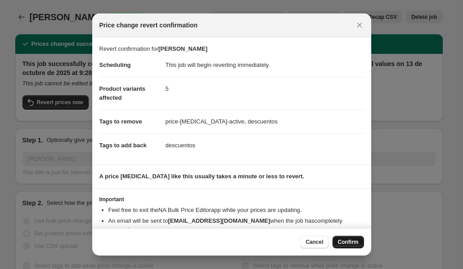 The width and height of the screenshot is (463, 269). I want to click on li: An email will be sent to when the job has completely reverted ., so click(236, 226).